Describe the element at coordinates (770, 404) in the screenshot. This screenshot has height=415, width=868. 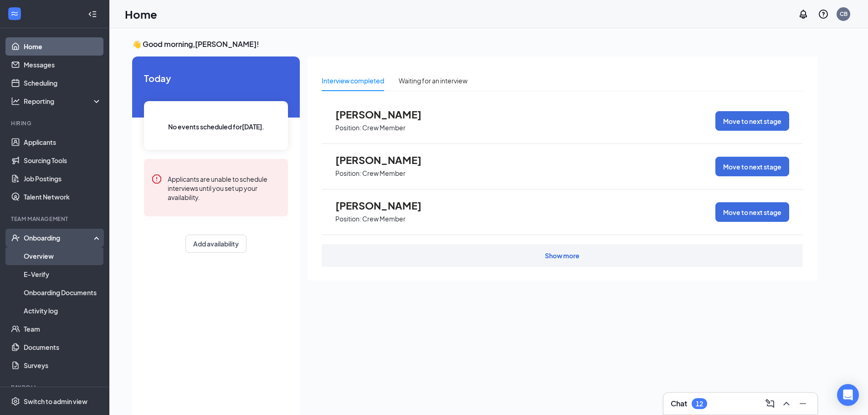
I see `svg: ComposeMessage` at that location.